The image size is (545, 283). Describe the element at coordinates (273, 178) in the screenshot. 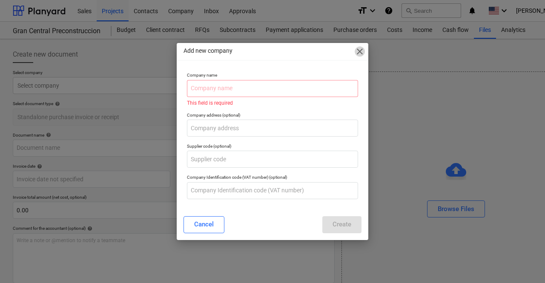

I see `p: Company Identification code (VAT number) (optional)` at that location.